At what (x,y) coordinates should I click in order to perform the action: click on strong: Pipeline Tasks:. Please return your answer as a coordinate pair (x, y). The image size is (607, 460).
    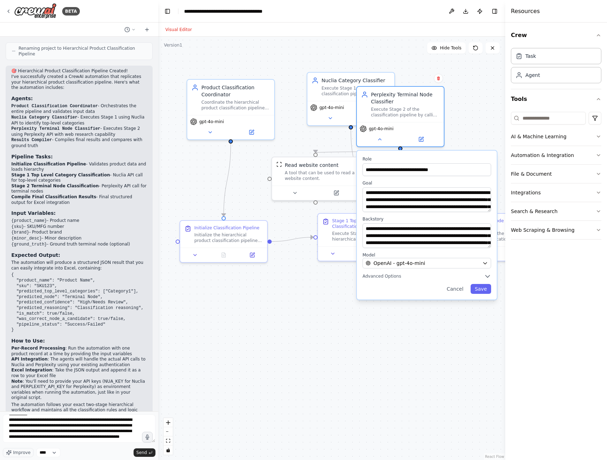
    Looking at the image, I should click on (32, 157).